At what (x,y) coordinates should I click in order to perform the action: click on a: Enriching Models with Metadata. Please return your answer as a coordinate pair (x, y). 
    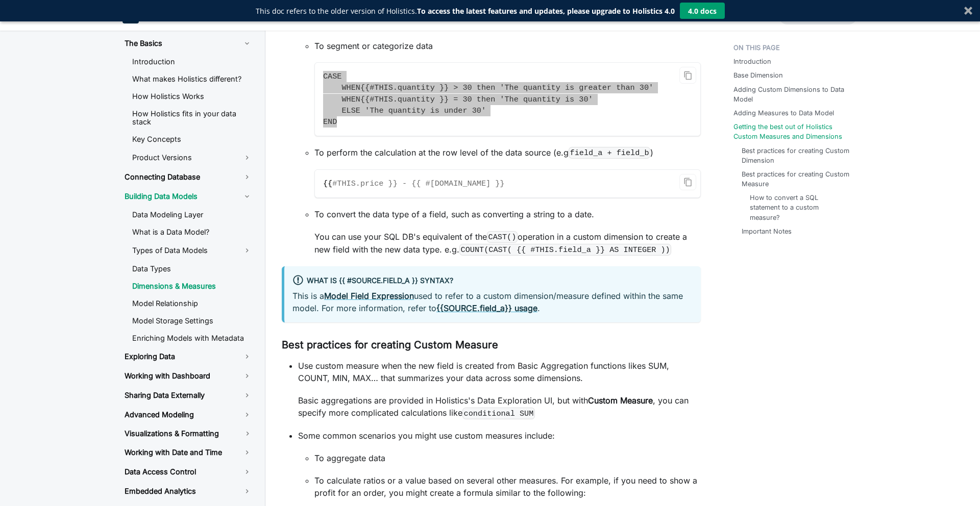
    Looking at the image, I should click on (192, 338).